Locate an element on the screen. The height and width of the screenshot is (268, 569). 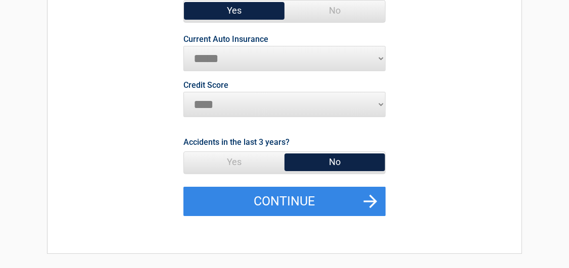
label: Current Auto Insurance is located at coordinates (226, 39).